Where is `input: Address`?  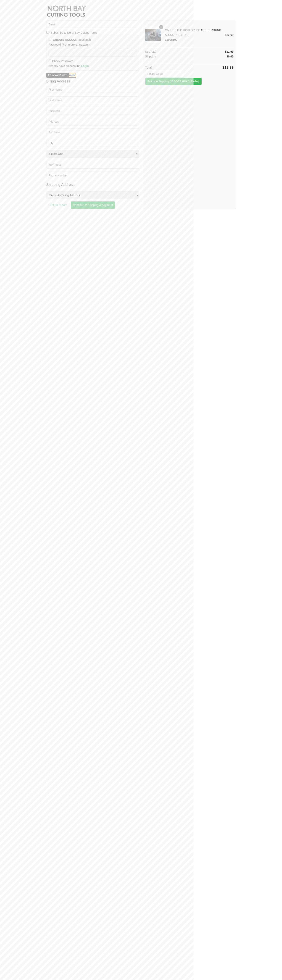
input: Address is located at coordinates (93, 121).